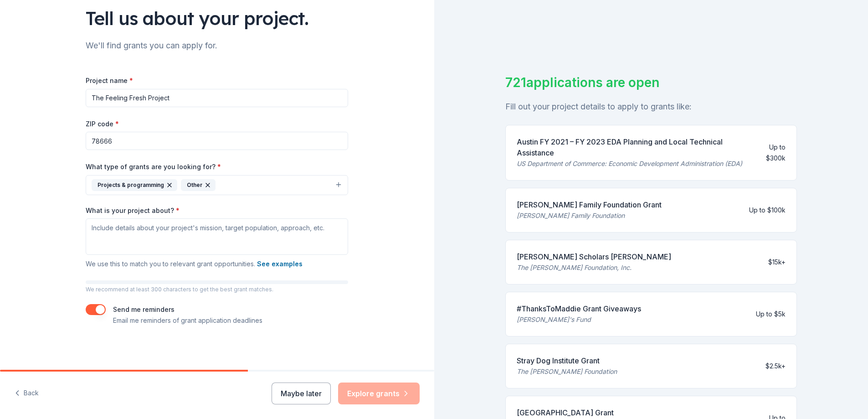 The width and height of the screenshot is (868, 419). What do you see at coordinates (135, 185) in the screenshot?
I see `div: Projects & programming` at bounding box center [135, 185].